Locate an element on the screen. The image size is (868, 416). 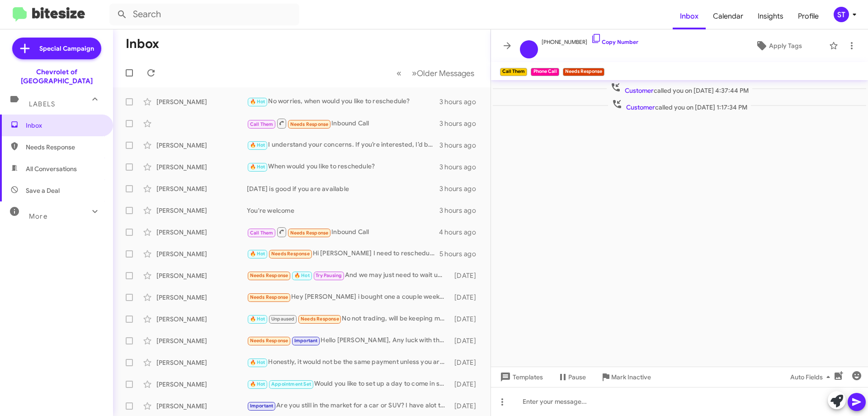
div: You're welcome is located at coordinates (343, 211).